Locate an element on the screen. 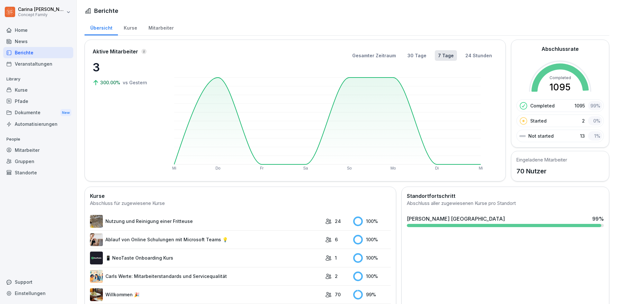 The width and height of the screenshot is (617, 304). text: Mo is located at coordinates (393, 168).